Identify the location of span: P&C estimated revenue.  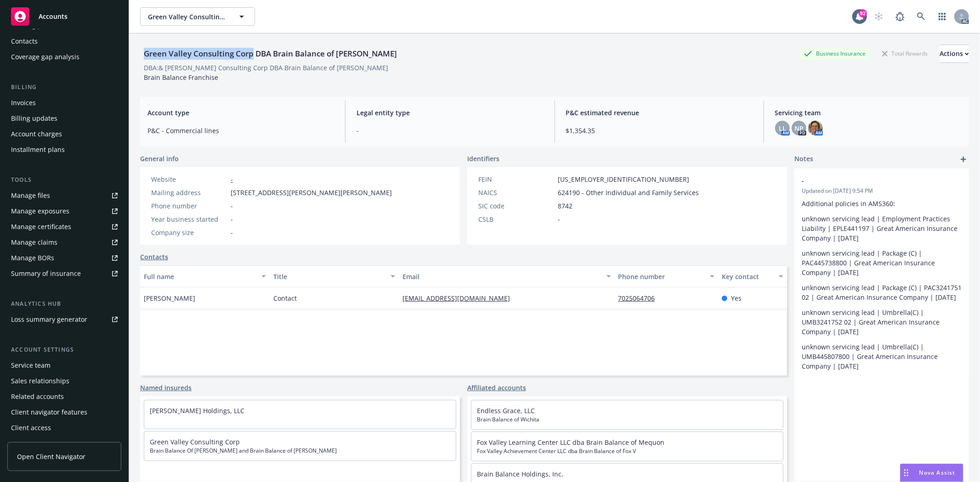
(659, 113).